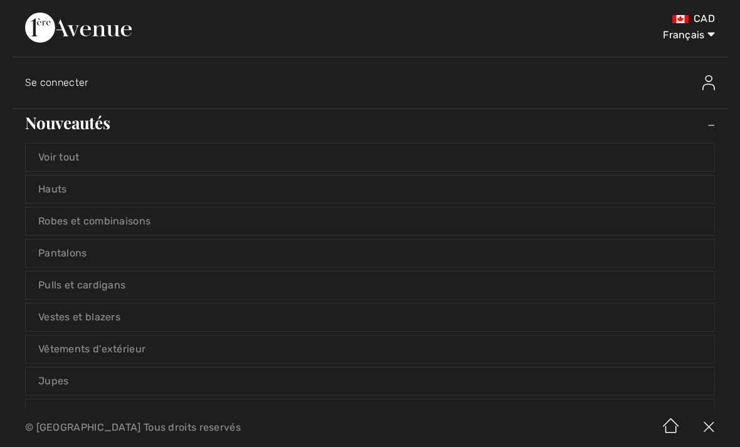  I want to click on a: Accessoires, so click(370, 414).